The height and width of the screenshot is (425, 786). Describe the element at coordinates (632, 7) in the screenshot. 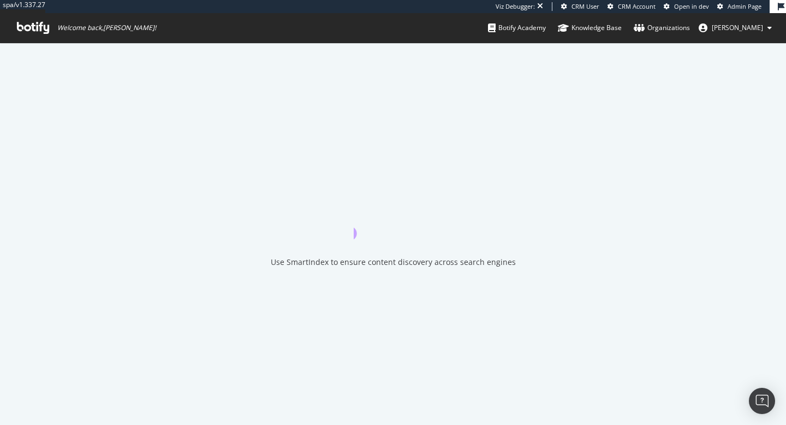

I see `a: CRM Account` at that location.